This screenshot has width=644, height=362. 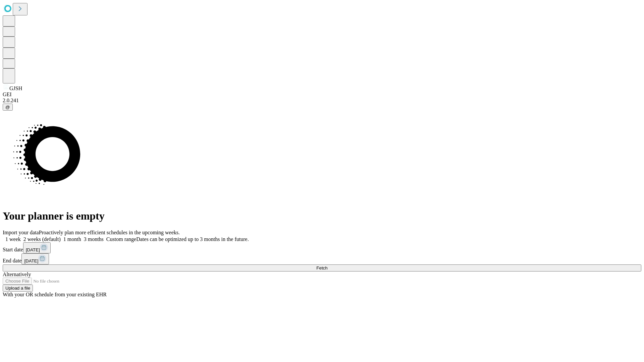 What do you see at coordinates (42, 239) in the screenshot?
I see `span: 2 weeks (default)` at bounding box center [42, 239].